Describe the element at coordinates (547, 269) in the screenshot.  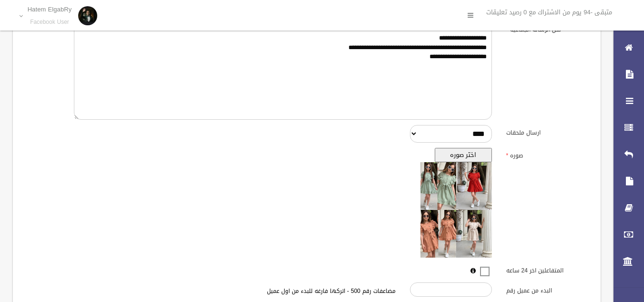
I see `label: المتفاعلين اخر 24 ساعه` at that location.